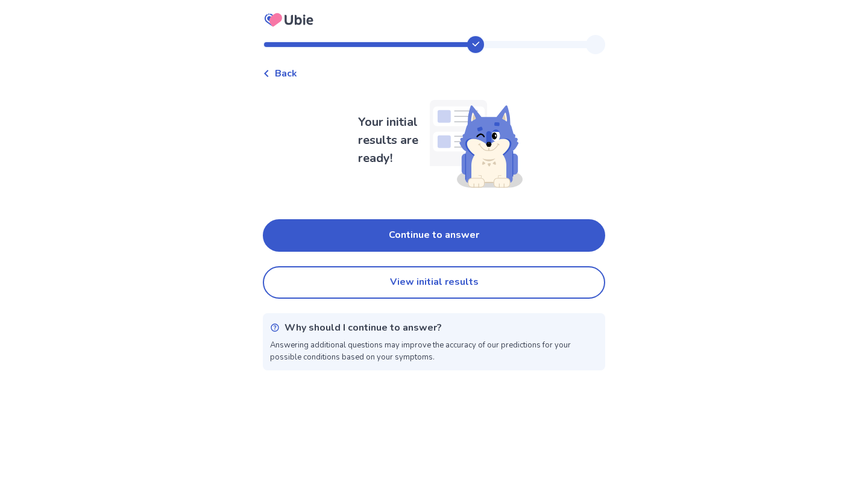 The image size is (868, 480). I want to click on img: Shiba, so click(473, 140).